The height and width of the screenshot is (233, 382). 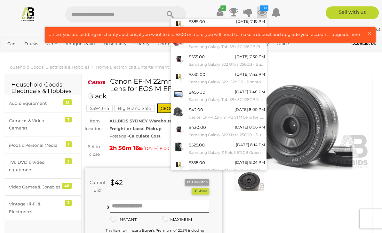 What do you see at coordinates (351, 29) in the screenshot?
I see `a: myhn` at bounding box center [351, 29].